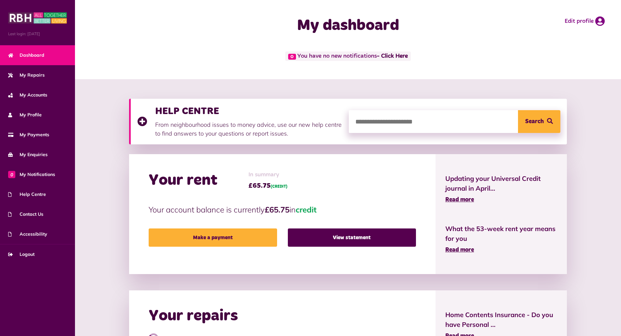  Describe the element at coordinates (32, 174) in the screenshot. I see `span: My Notifications` at that location.